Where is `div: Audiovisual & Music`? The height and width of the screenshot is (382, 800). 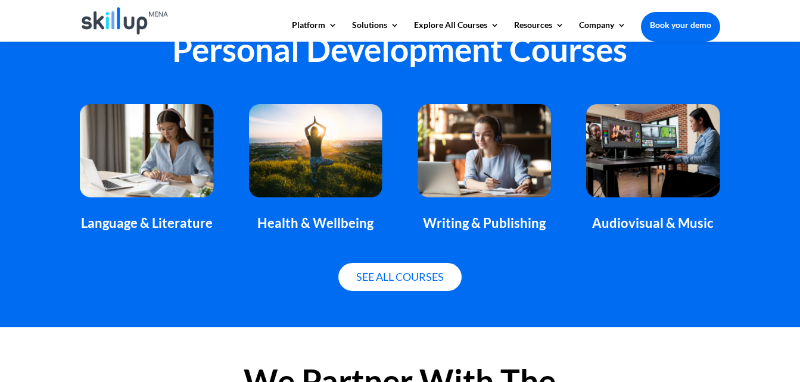
div: Audiovisual & Music is located at coordinates (653, 223).